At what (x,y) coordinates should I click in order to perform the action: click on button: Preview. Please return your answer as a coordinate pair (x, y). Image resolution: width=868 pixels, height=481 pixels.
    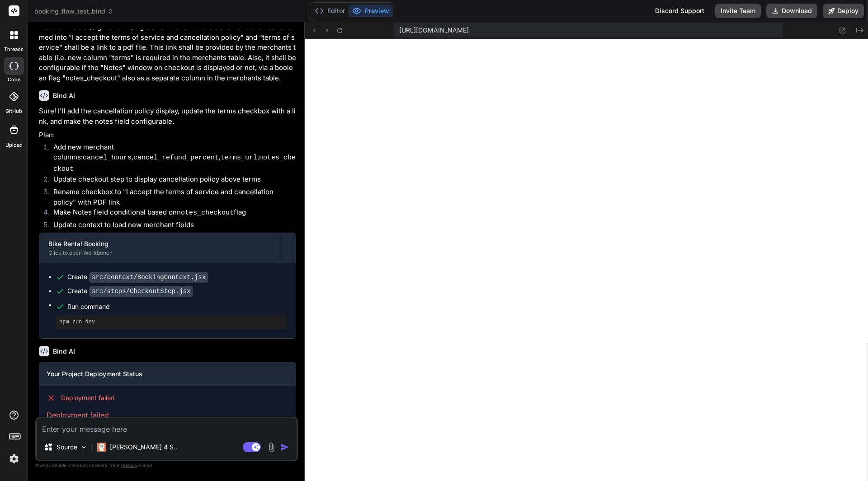
    Looking at the image, I should click on (371, 11).